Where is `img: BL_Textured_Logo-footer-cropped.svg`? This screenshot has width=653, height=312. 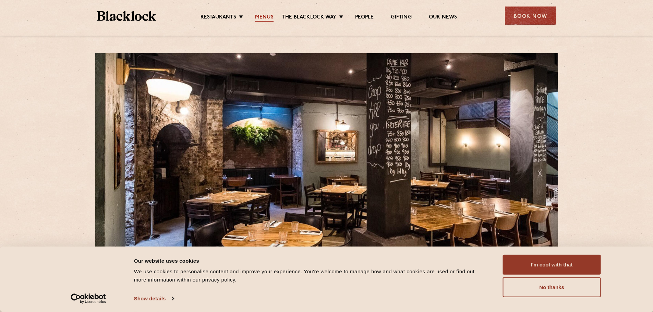
img: BL_Textured_Logo-footer-cropped.svg is located at coordinates (127, 16).